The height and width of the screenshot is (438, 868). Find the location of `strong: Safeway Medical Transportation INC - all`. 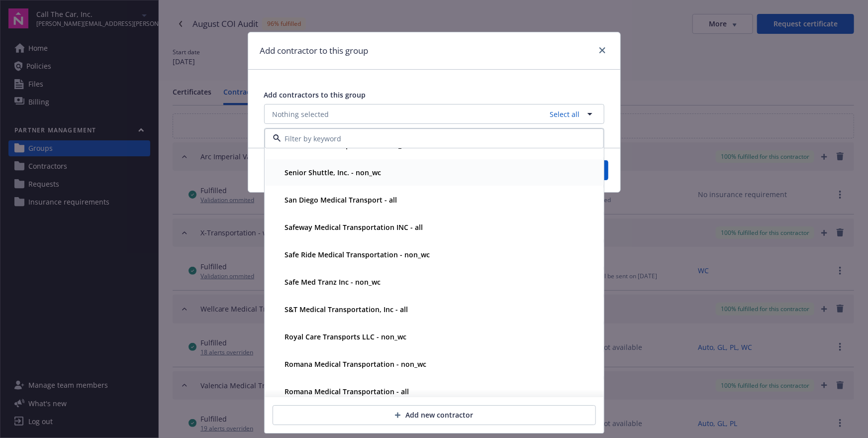

strong: Safeway Medical Transportation INC - all is located at coordinates (354, 228).